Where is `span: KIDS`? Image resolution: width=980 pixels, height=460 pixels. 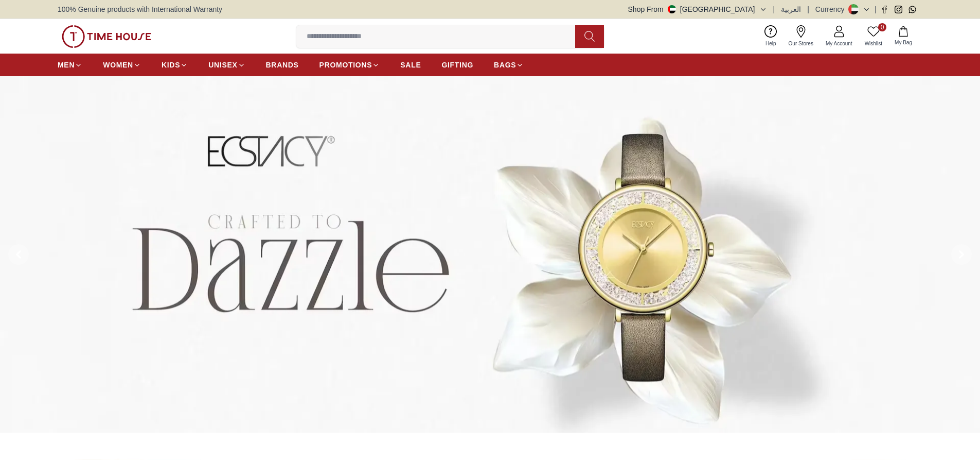 span: KIDS is located at coordinates (171, 65).